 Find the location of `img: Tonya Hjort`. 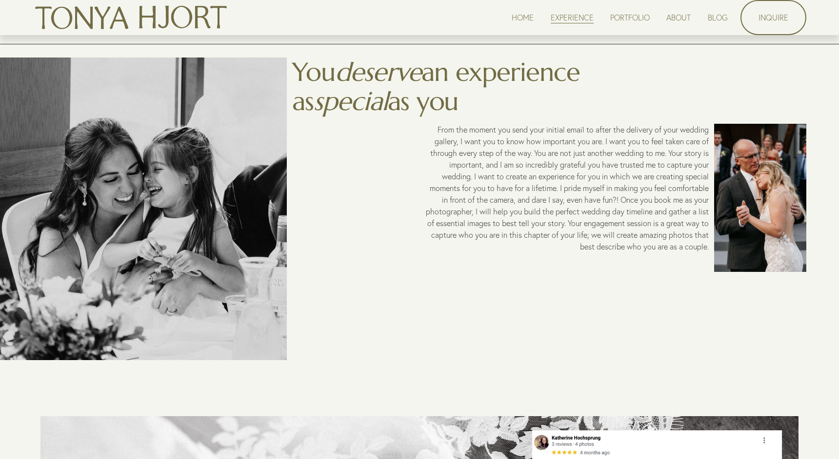

img: Tonya Hjort is located at coordinates (131, 18).